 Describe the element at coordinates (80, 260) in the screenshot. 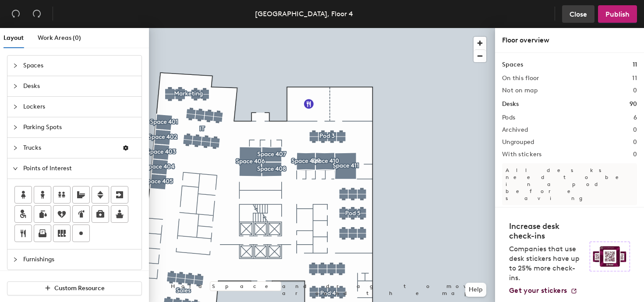

I see `span: Furnishings` at that location.